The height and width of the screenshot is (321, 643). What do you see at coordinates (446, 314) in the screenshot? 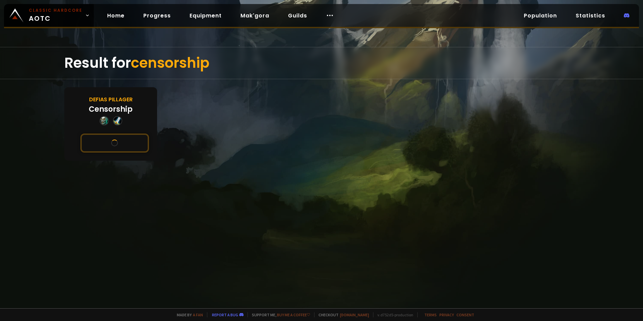
I see `a: Privacy` at bounding box center [446, 314].